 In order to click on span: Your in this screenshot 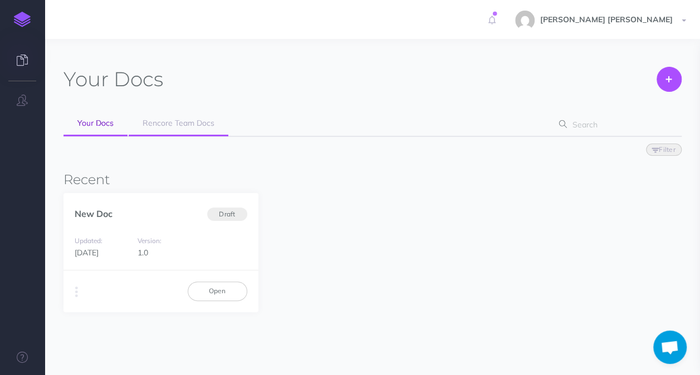, I will do `click(86, 79)`.